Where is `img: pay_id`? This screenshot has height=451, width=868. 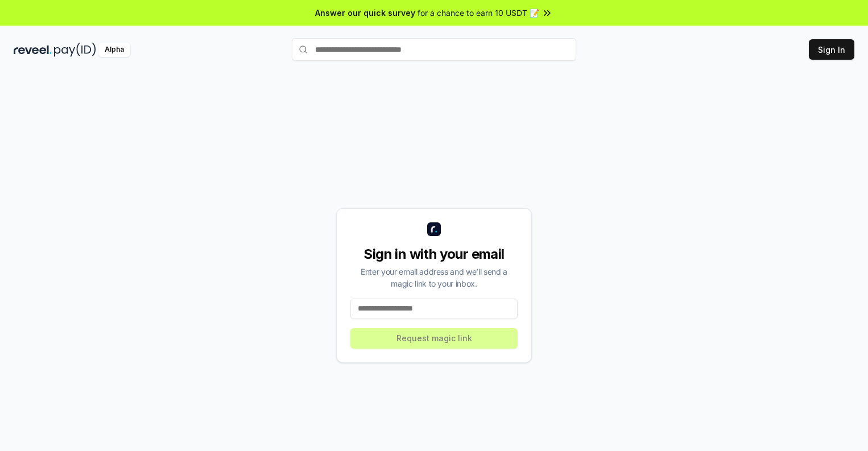
img: pay_id is located at coordinates (75, 49).